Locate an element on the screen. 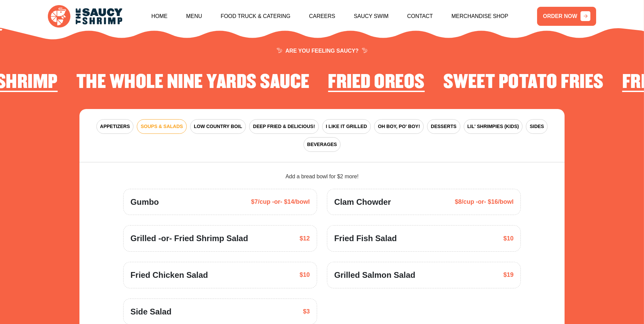 This screenshot has width=644, height=324. a: Home is located at coordinates (160, 16).